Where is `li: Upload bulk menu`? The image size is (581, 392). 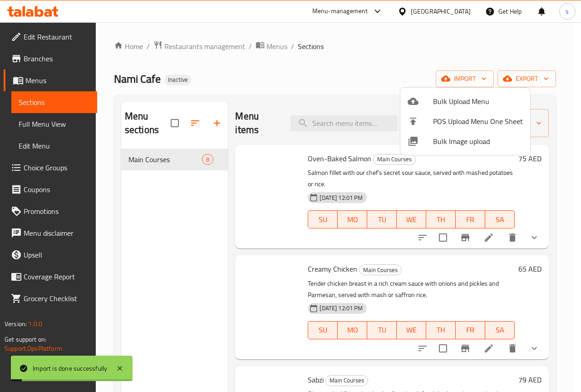 li: Upload bulk menu is located at coordinates (465, 101).